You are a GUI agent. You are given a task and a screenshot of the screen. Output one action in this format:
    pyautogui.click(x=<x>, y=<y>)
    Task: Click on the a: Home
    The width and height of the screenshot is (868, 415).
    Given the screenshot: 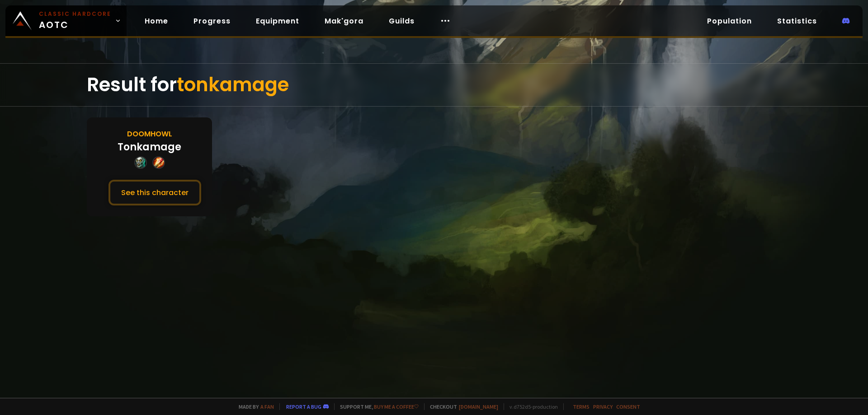 What is the action you would take?
    pyautogui.click(x=156, y=21)
    